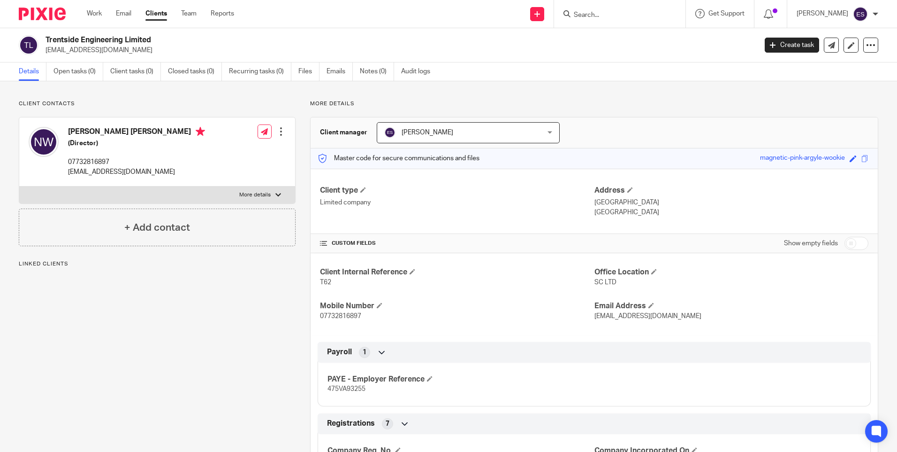  Describe the element at coordinates (123, 14) in the screenshot. I see `a: Email` at that location.